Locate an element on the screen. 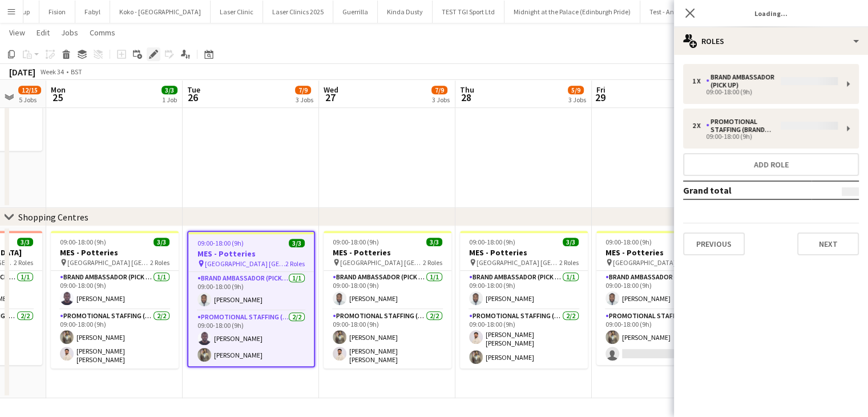 Image resolution: width=868 pixels, height=417 pixels. div: Shopping Centres is located at coordinates (53, 217).